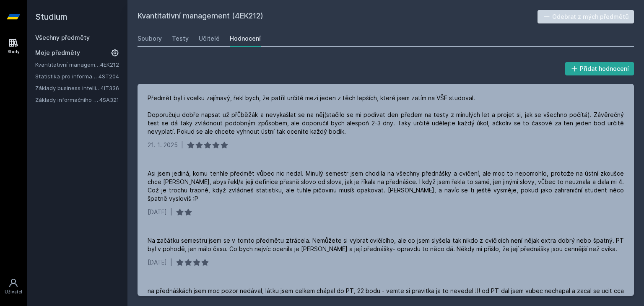 The width and height of the screenshot is (644, 306). I want to click on a: Testy, so click(180, 38).